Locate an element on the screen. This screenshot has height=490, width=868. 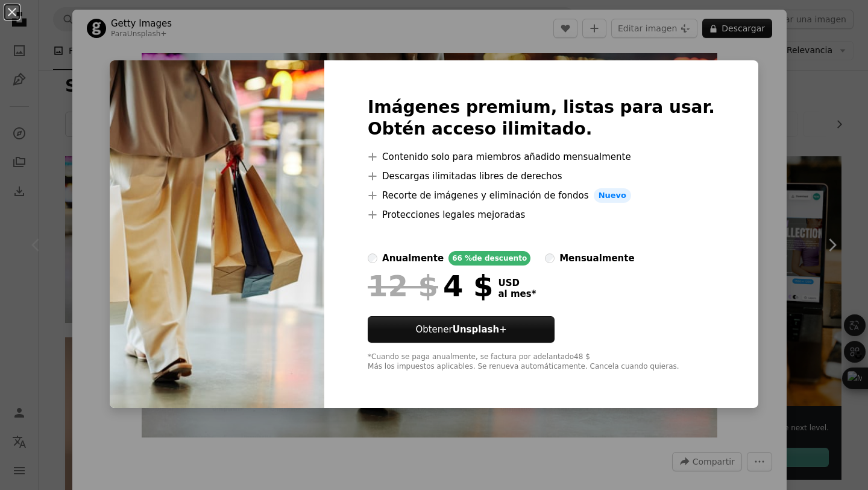
span: 12 $ is located at coordinates (402, 286).